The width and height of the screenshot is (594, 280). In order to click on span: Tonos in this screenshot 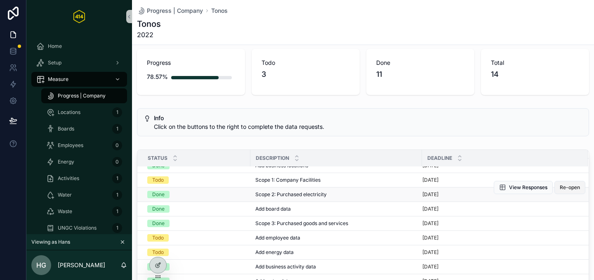, I will do `click(220, 11)`.